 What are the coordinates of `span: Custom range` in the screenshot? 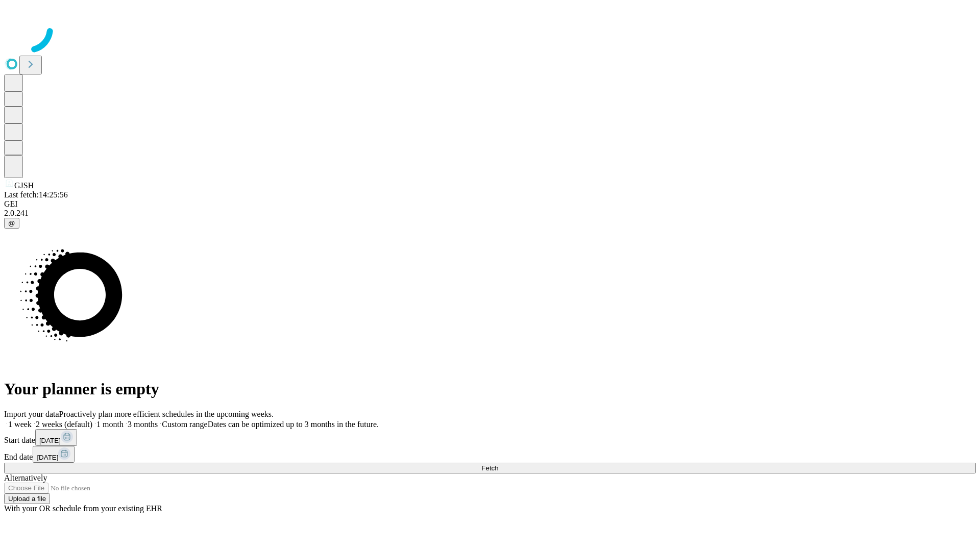 It's located at (184, 424).